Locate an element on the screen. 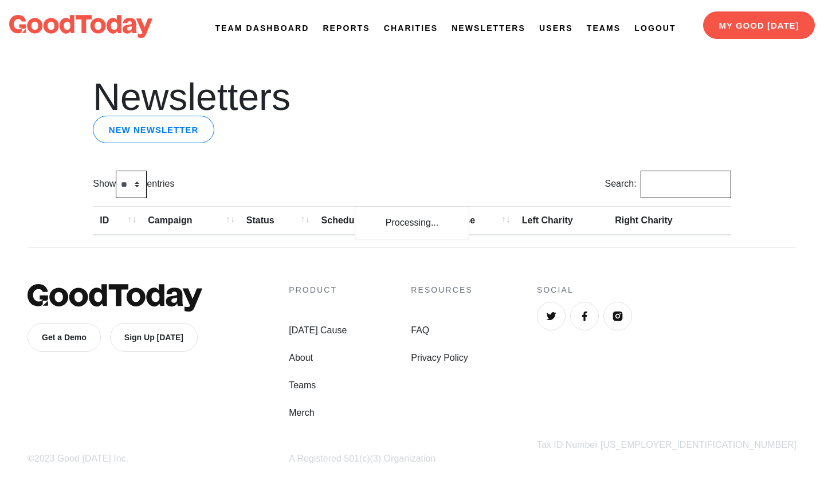 This screenshot has width=824, height=504. h1: Newsletters is located at coordinates (411, 97).